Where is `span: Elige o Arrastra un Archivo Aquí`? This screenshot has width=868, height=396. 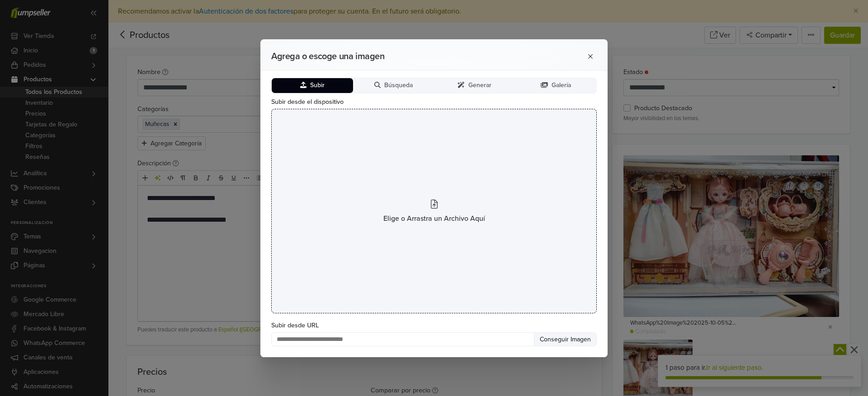
span: Elige o Arrastra un Archivo Aquí is located at coordinates (434, 218).